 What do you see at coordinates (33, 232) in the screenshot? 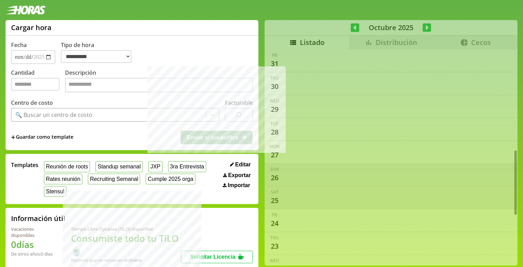
I see `div: Vacaciones disponibles` at bounding box center [33, 232].